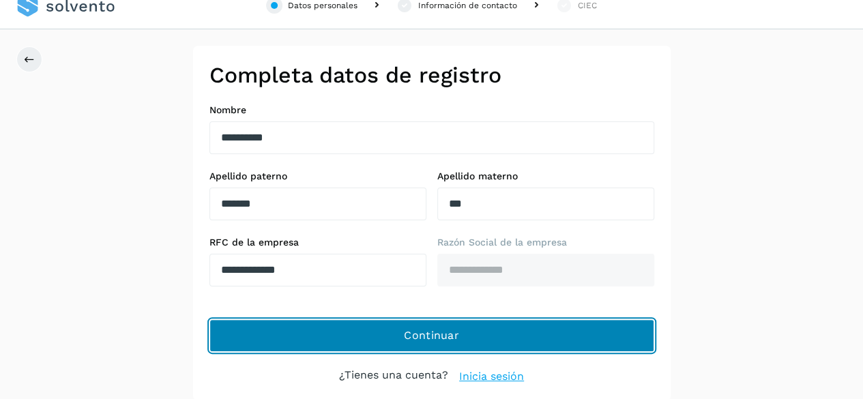  I want to click on button: Continuar, so click(432, 336).